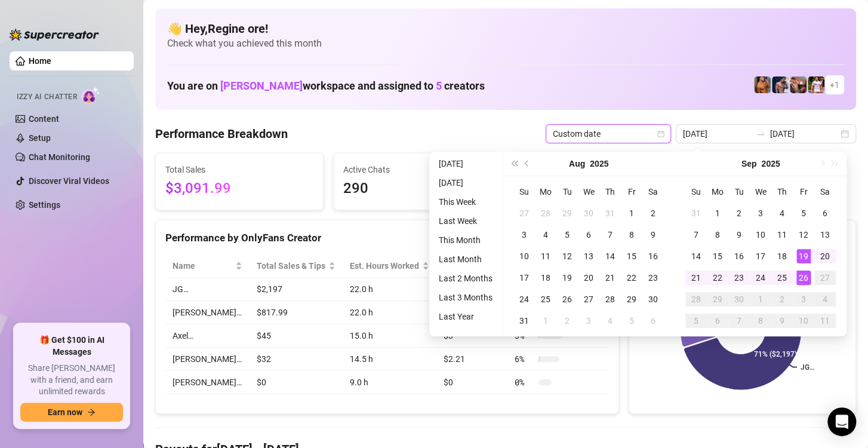 The height and width of the screenshot is (448, 868). I want to click on div: 5, so click(632, 321).